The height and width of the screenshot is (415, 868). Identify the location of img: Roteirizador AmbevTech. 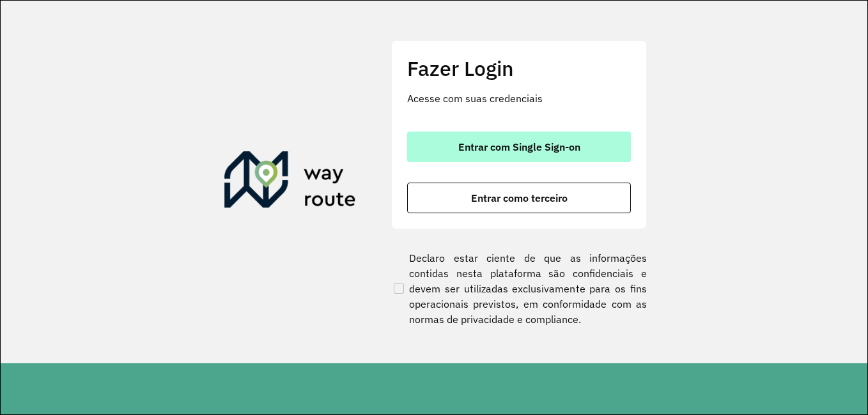
(290, 182).